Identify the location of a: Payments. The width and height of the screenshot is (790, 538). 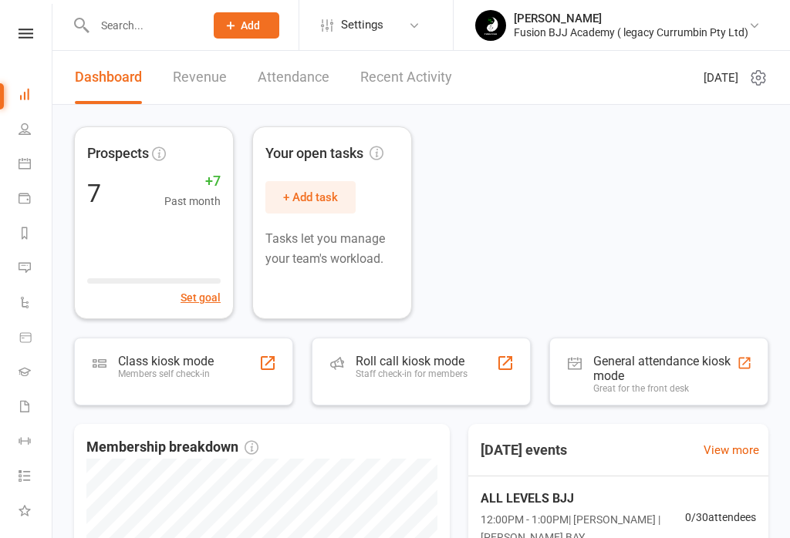
(35, 200).